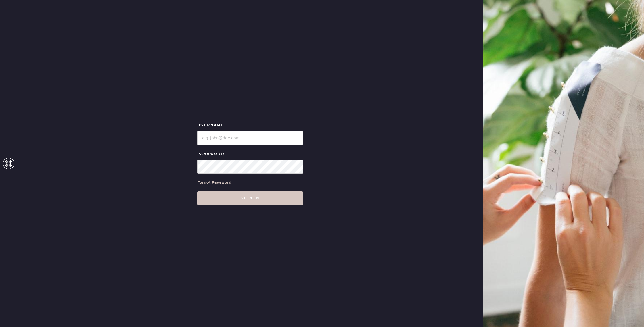  Describe the element at coordinates (250, 138) in the screenshot. I see `input: e.g. john@doe.com` at that location.